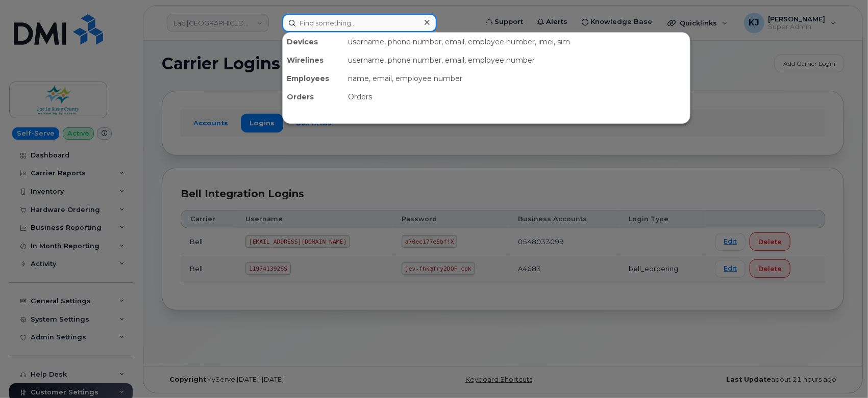 The width and height of the screenshot is (868, 398). I want to click on div: Wirelines, so click(313, 60).